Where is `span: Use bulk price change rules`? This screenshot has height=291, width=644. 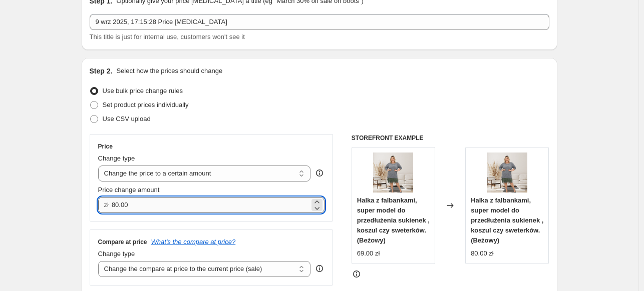
span: Use bulk price change rules is located at coordinates (143, 91).